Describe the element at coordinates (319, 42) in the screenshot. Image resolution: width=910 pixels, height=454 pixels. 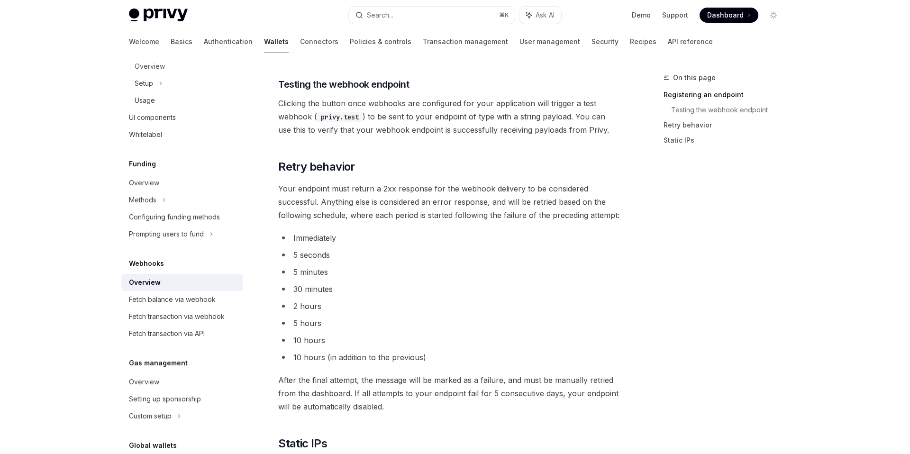
I see `a: Connectors` at that location.